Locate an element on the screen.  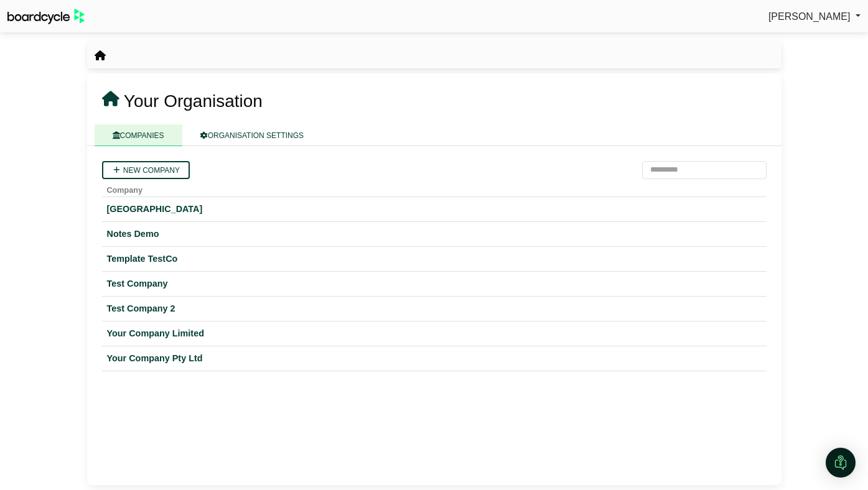
nav: breadcrumb is located at coordinates (100, 56).